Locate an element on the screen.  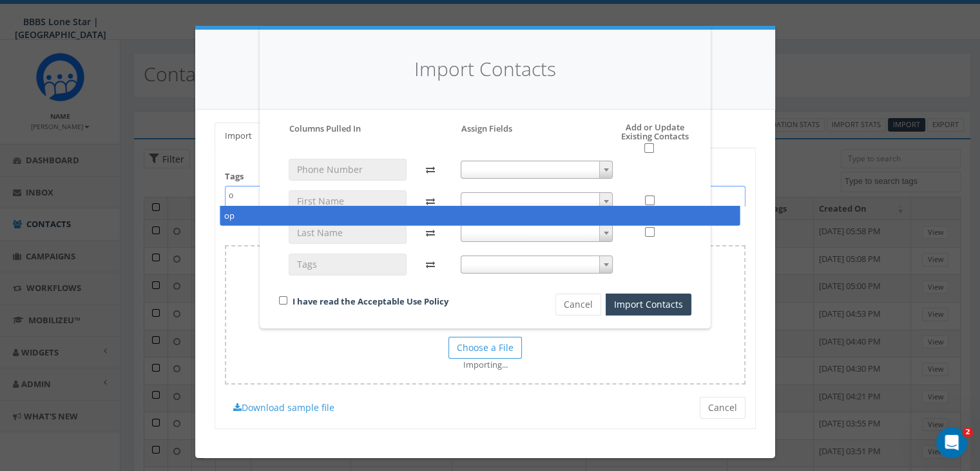
input: Tags is located at coordinates (347, 265).